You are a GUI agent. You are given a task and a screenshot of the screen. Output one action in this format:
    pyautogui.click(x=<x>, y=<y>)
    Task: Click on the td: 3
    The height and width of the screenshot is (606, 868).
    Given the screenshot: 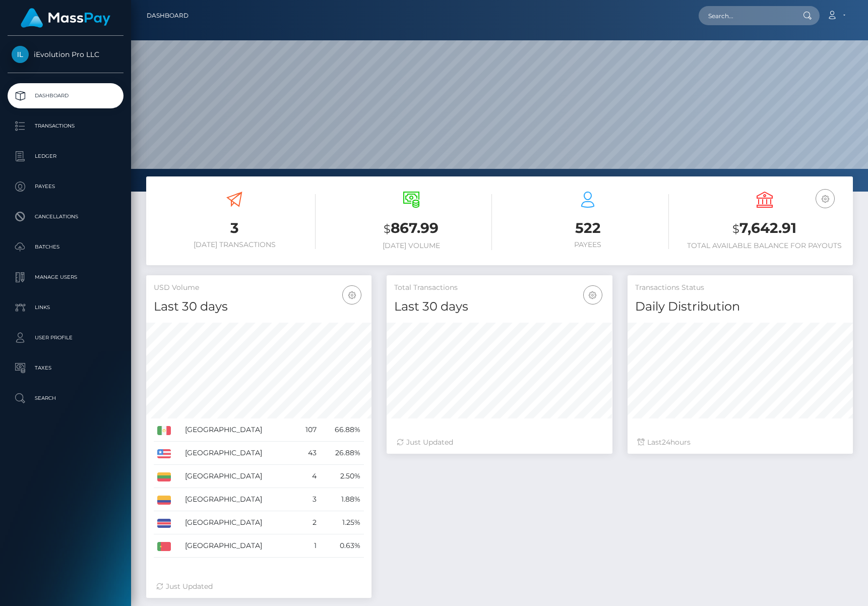 What is the action you would take?
    pyautogui.click(x=308, y=499)
    